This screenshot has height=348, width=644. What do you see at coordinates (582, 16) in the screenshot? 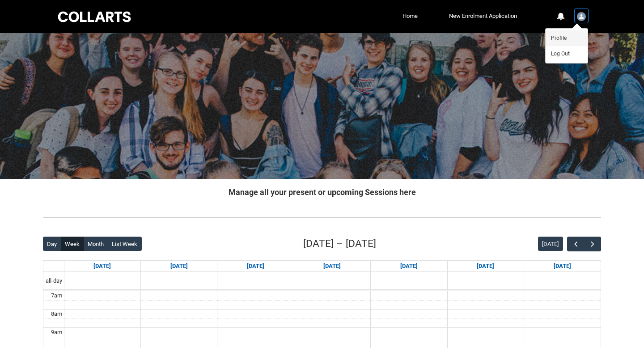
I see `button: User Profile Student.balarco.20252840` at bounding box center [582, 16].